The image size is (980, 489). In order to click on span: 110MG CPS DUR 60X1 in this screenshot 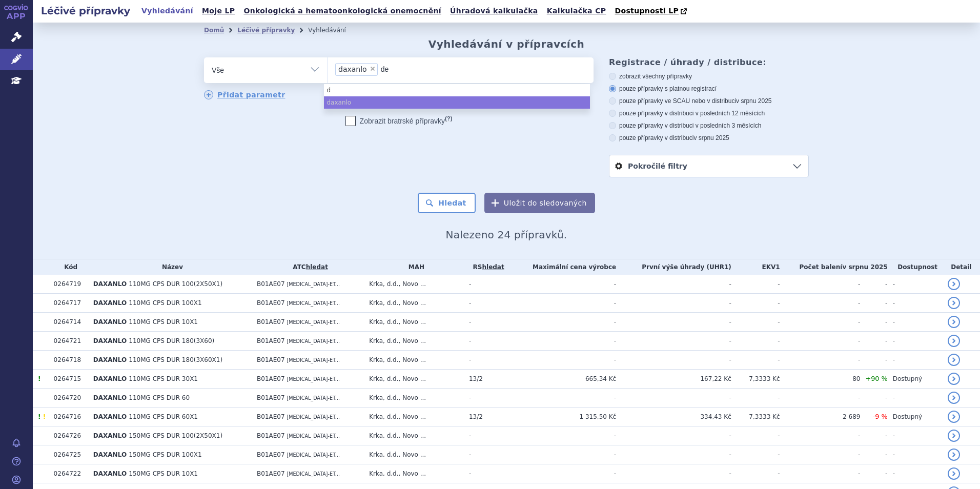, I will do `click(163, 417)`.